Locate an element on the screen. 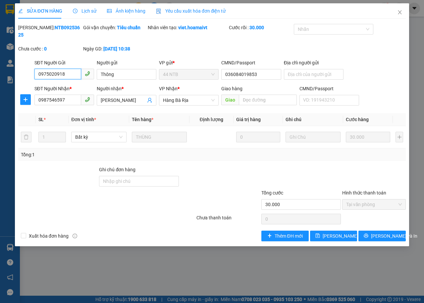 Image resolution: width=424 pixels, height=303 pixels. button: plusThêm ĐH mới is located at coordinates (285, 236).